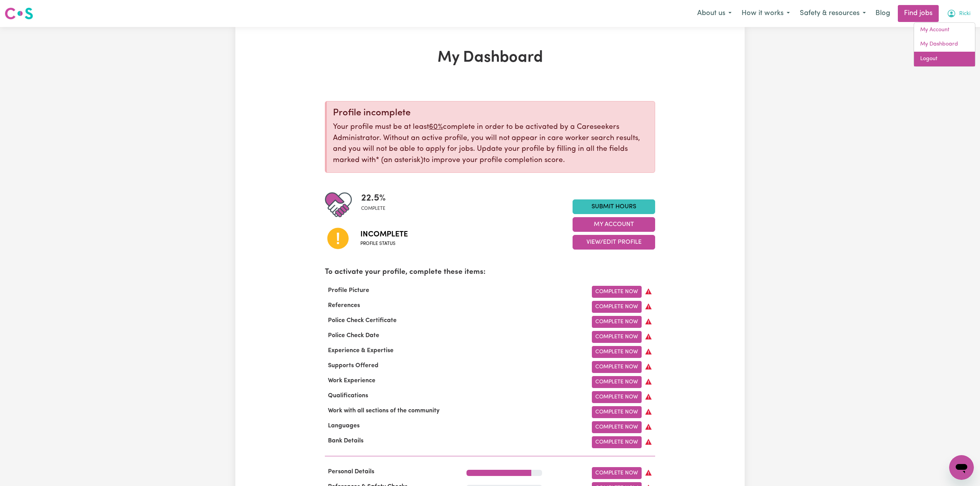 The image size is (980, 486). Describe the element at coordinates (343, 426) in the screenshot. I see `span: Languages` at that location.